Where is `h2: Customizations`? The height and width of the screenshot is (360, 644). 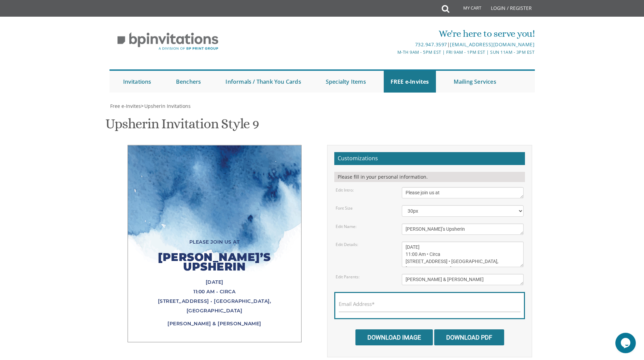
h2: Customizations is located at coordinates (430, 159).